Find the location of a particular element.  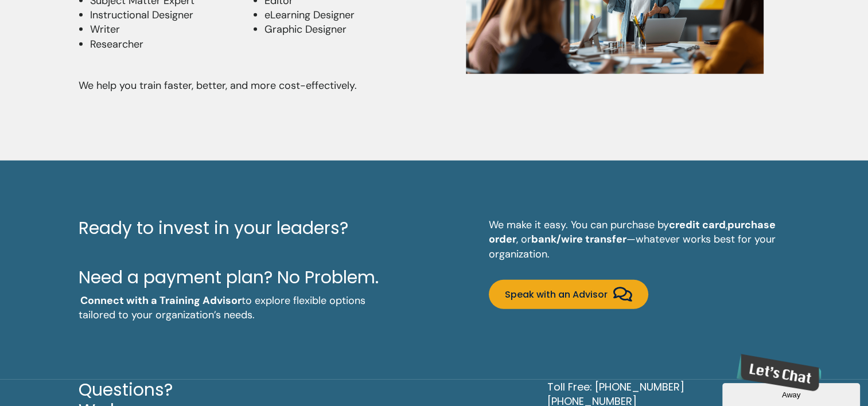

strong: credit card is located at coordinates (697, 224).